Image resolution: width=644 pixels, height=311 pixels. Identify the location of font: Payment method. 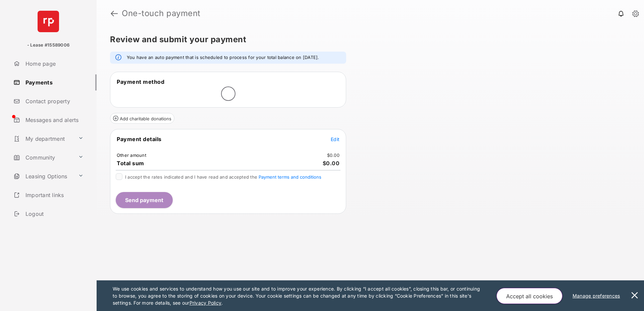
(141, 82).